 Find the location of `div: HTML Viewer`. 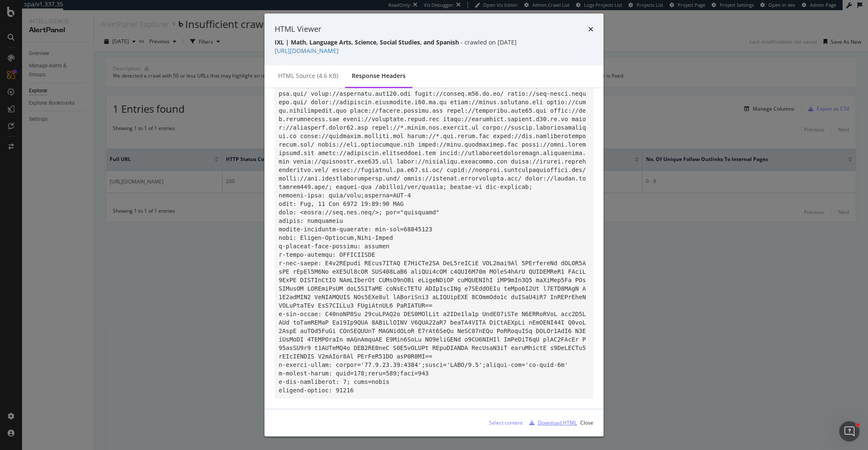

div: HTML Viewer is located at coordinates (298, 29).